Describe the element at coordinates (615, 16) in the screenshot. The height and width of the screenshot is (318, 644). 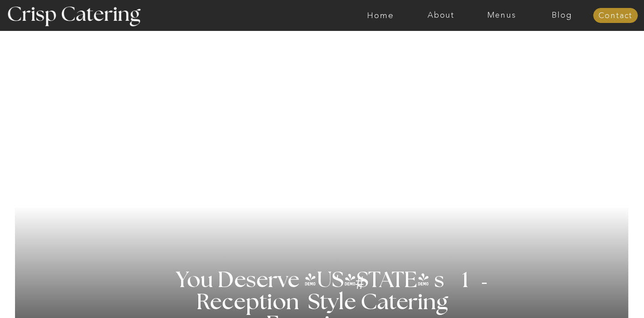
I see `nav: Contact` at that location.